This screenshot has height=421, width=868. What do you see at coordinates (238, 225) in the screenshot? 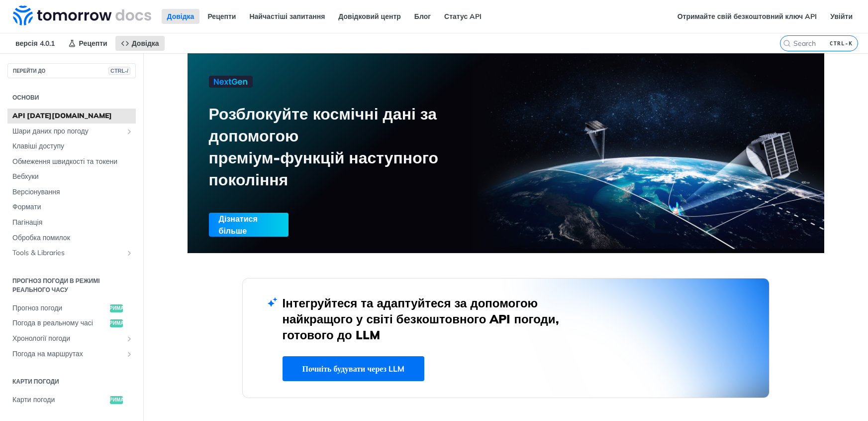
I see `font: Дізнатися більше` at bounding box center [238, 225].